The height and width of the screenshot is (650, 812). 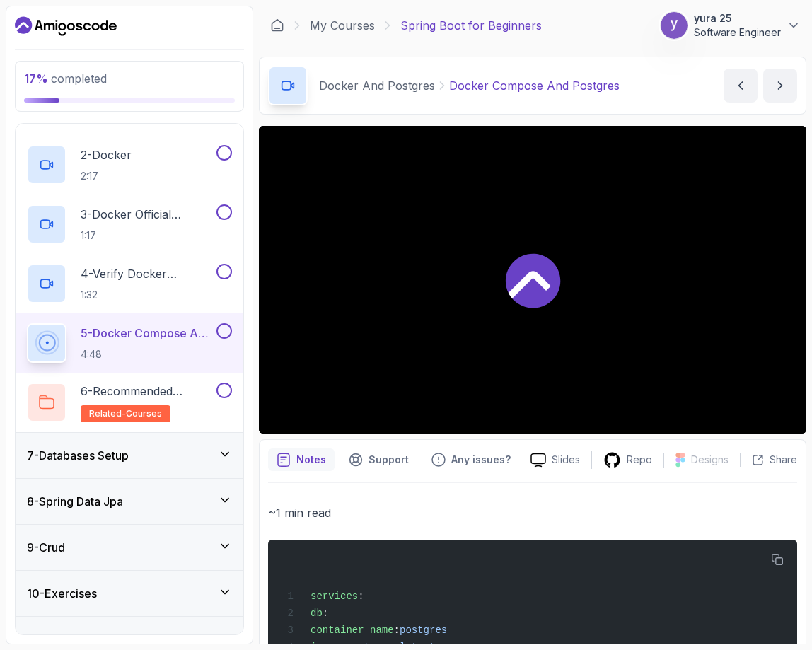 I want to click on p: 3 - Docker Official Website, so click(x=147, y=214).